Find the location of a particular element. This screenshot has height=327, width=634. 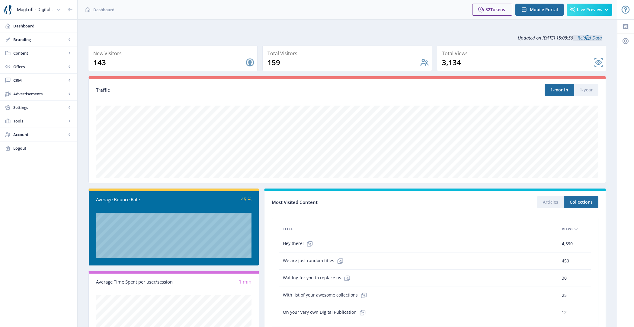

div: Traffic is located at coordinates (222, 90).